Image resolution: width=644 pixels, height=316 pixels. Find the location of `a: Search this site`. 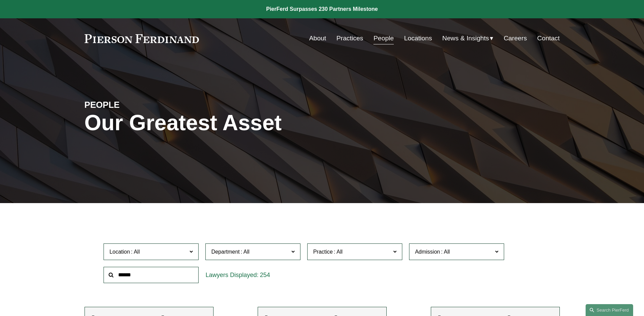

a: Search this site is located at coordinates (609, 310).